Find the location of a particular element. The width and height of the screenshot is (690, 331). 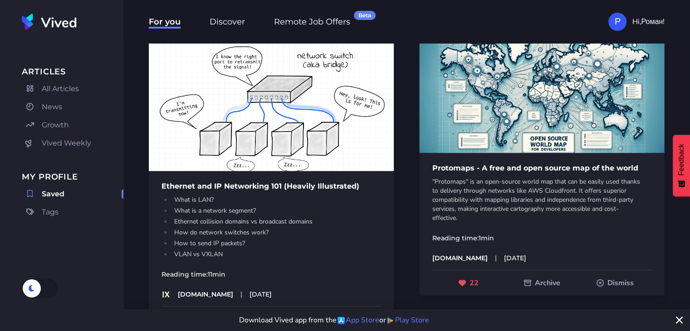

img: Vived is located at coordinates (49, 22).